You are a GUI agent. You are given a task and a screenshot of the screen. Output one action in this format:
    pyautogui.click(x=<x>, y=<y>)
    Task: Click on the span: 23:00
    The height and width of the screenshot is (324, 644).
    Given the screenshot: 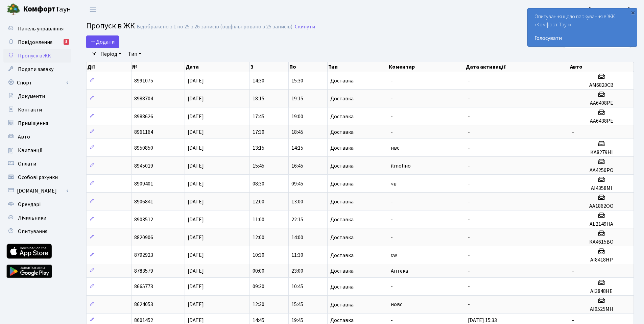 What is the action you would take?
    pyautogui.click(x=297, y=271)
    